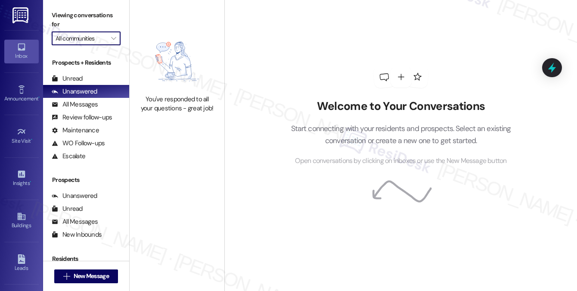 The height and width of the screenshot is (291, 577). What do you see at coordinates (86, 276) in the screenshot?
I see `button: New Message` at bounding box center [86, 276].